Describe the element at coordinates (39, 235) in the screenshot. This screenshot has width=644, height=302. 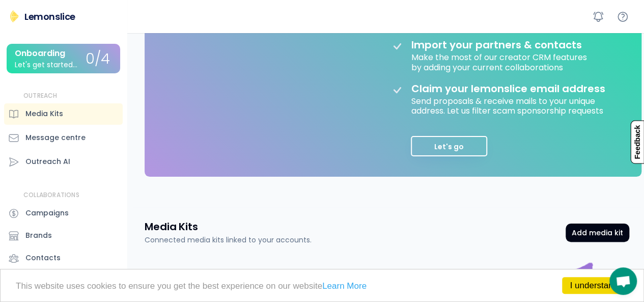
I see `div: Brands` at that location.